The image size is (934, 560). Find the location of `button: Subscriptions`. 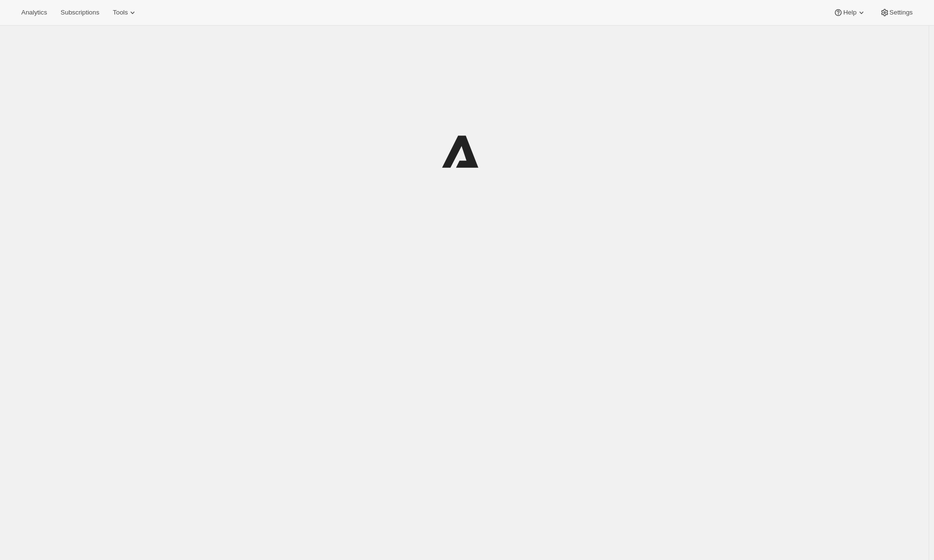

button: Subscriptions is located at coordinates (80, 13).